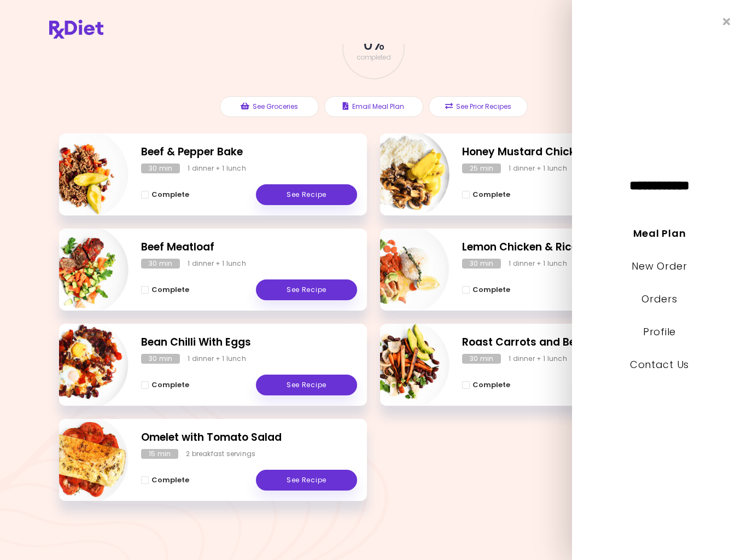  Describe the element at coordinates (659, 364) in the screenshot. I see `a: Contact Us` at that location.